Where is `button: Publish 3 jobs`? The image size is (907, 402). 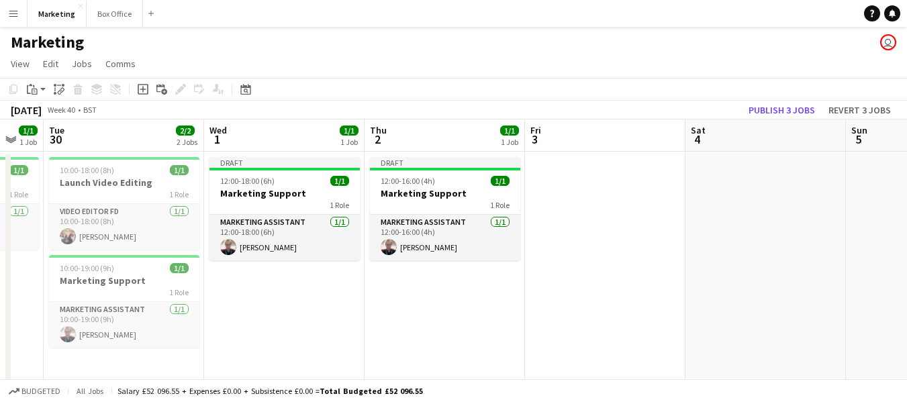 button: Publish 3 jobs is located at coordinates (781, 110).